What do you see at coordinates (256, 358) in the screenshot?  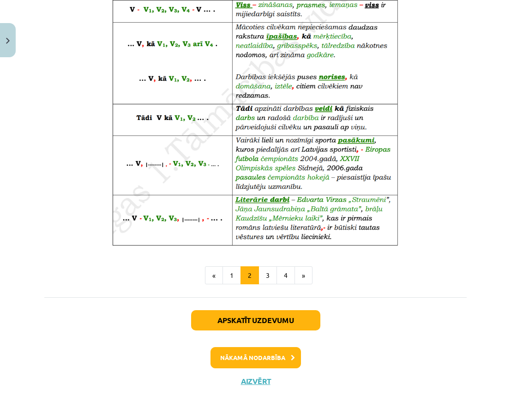 I see `button: Nākamā nodarbība` at bounding box center [256, 358].